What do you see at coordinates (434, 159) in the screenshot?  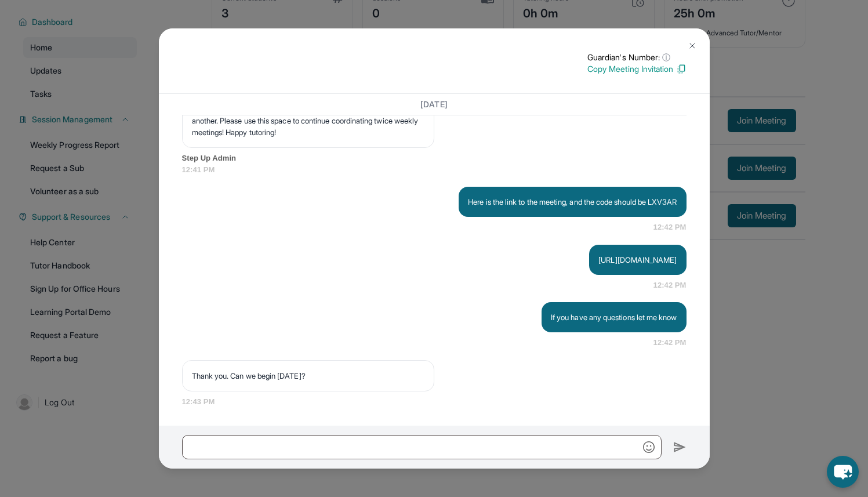 I see `span: Step Up Admin` at bounding box center [434, 159].